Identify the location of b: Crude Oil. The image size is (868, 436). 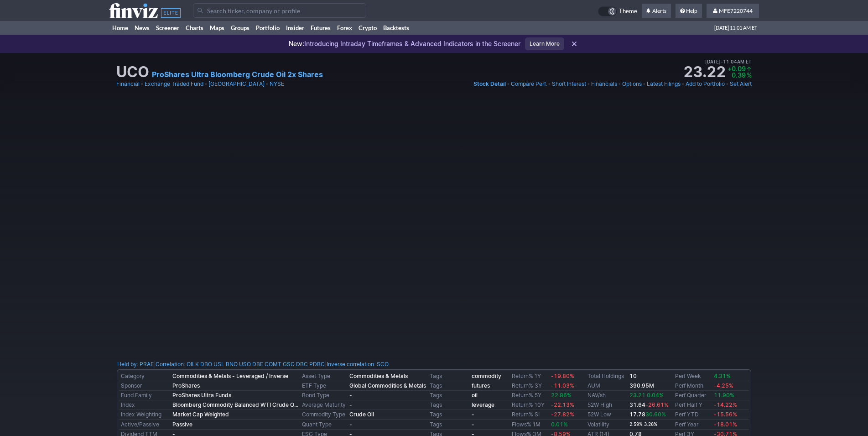
(362, 414).